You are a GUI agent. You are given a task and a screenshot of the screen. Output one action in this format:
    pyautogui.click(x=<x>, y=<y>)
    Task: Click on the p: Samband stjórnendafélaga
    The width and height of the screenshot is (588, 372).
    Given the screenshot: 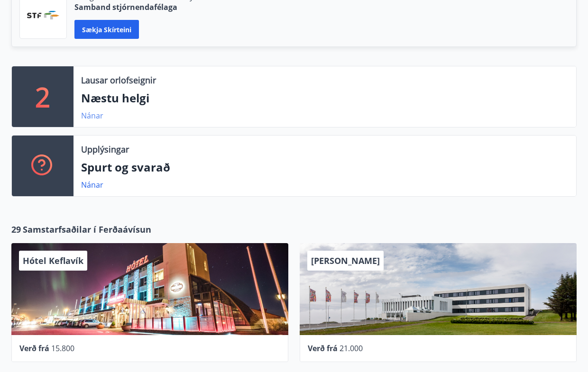 What is the action you would take?
    pyautogui.click(x=138, y=7)
    